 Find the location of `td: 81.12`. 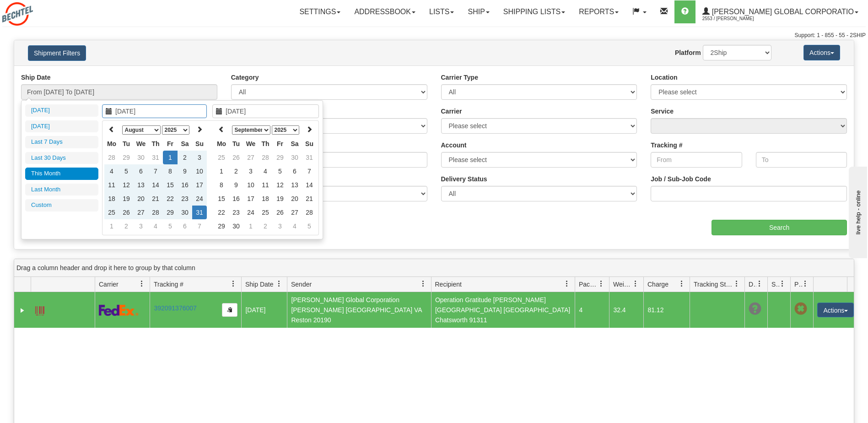

td: 81.12 is located at coordinates (666, 310).